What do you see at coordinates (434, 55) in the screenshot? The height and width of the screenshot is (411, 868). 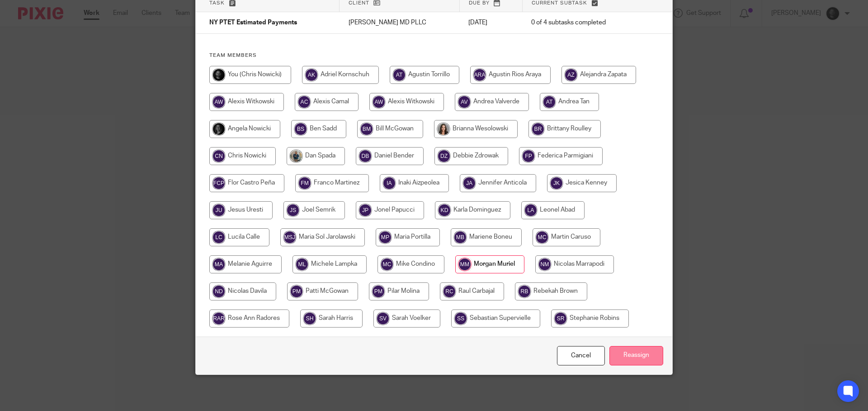 I see `h4: Team members` at bounding box center [434, 55].